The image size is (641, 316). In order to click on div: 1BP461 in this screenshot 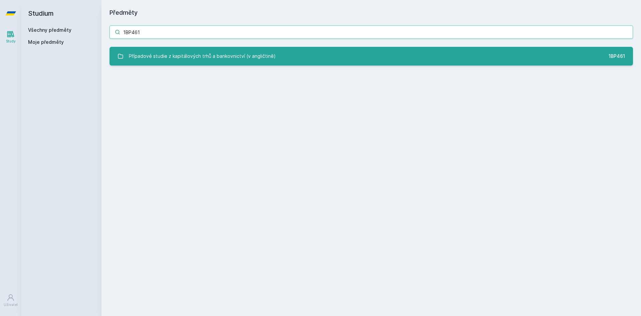, I will do `click(617, 56)`.